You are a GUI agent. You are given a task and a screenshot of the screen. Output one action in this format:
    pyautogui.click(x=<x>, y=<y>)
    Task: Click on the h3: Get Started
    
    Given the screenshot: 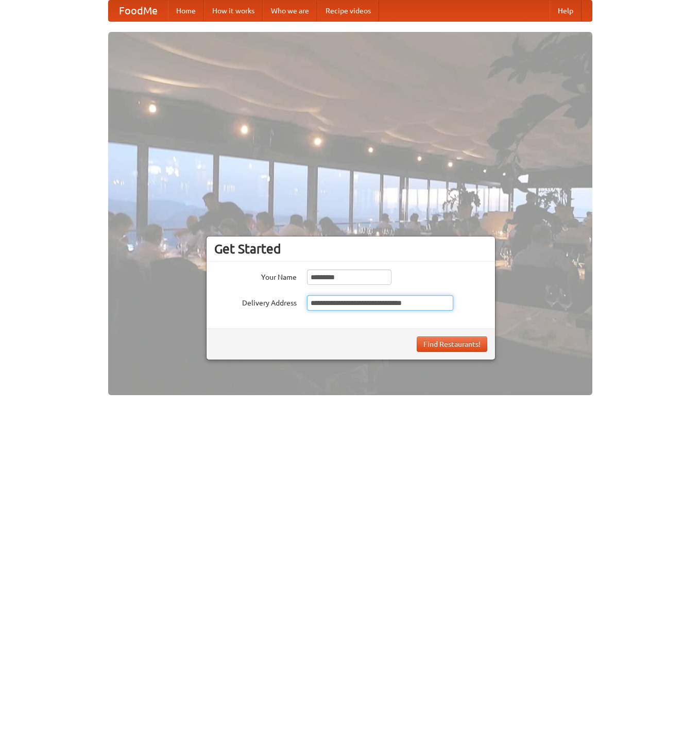 What is the action you would take?
    pyautogui.click(x=351, y=249)
    